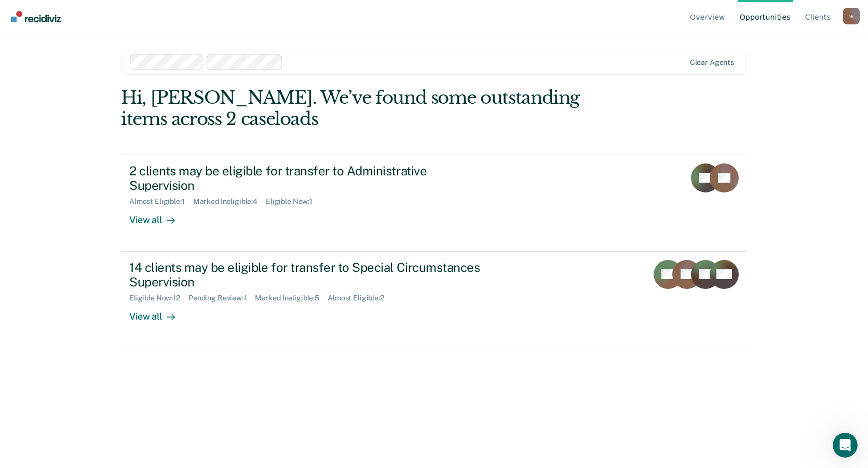  I want to click on div: Marked Ineligible : 4, so click(230, 202).